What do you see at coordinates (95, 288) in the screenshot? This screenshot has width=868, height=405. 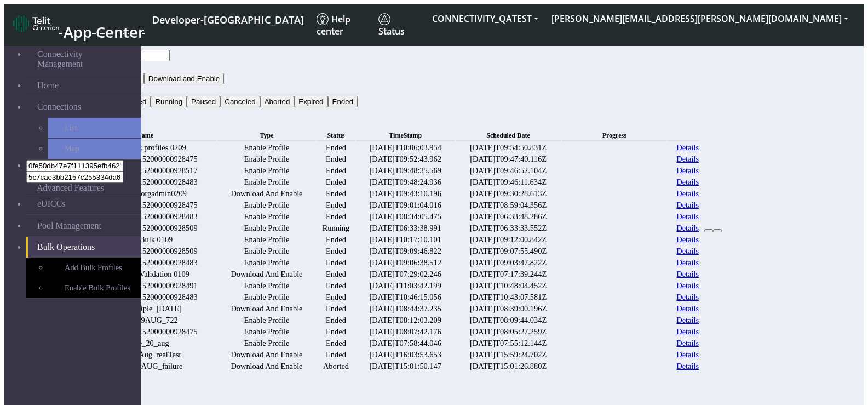 I see `a: Enable Bulk Profiles` at bounding box center [95, 288].